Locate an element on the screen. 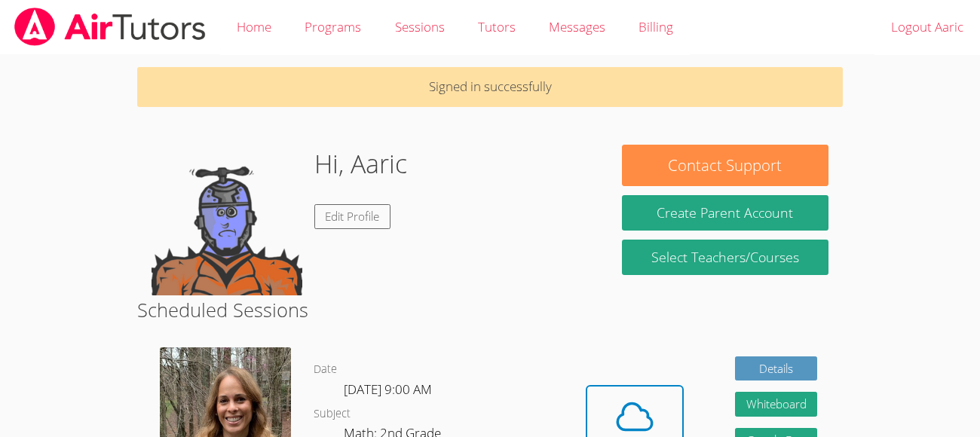 The width and height of the screenshot is (980, 437). a: Details is located at coordinates (777, 369).